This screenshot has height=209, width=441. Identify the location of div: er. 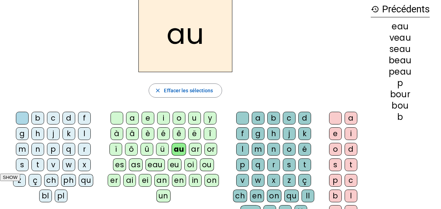
(114, 180).